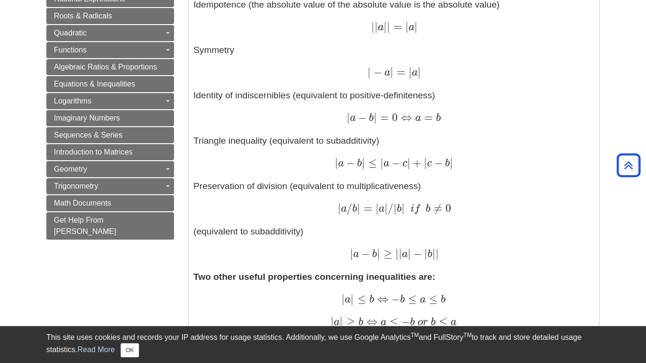 The height and width of the screenshot is (363, 646). Describe the element at coordinates (110, 169) in the screenshot. I see `a: Geometry` at that location.